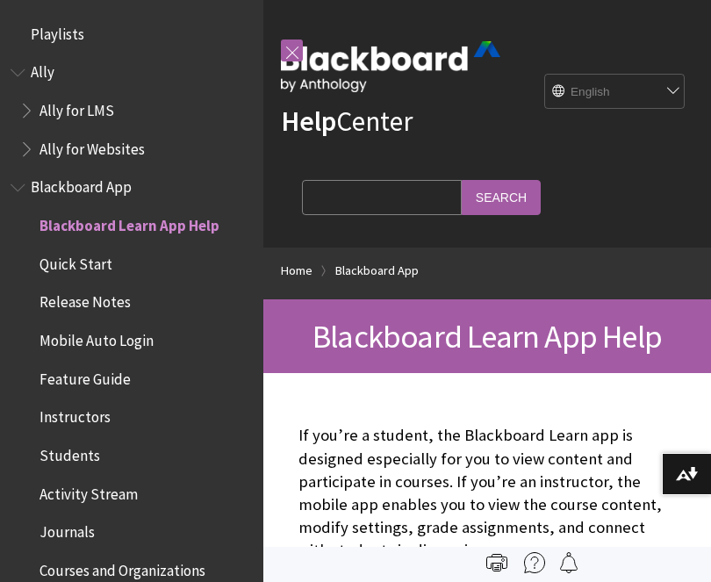  I want to click on strong: Help, so click(308, 121).